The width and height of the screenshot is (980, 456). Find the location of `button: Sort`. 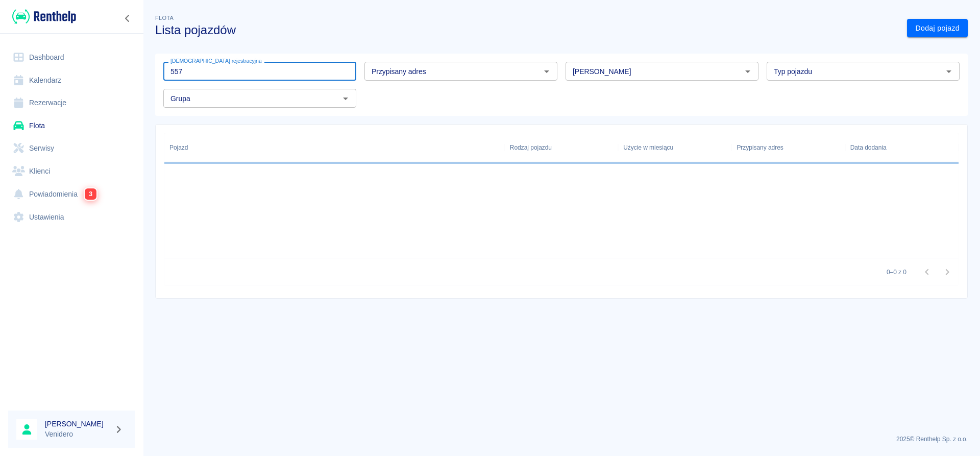

button: Sort is located at coordinates (195, 148).